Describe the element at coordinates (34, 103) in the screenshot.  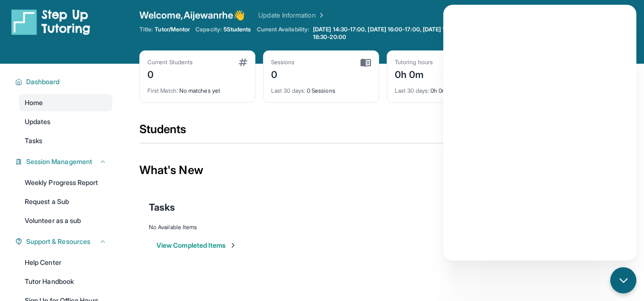
I see `span: Home` at that location.